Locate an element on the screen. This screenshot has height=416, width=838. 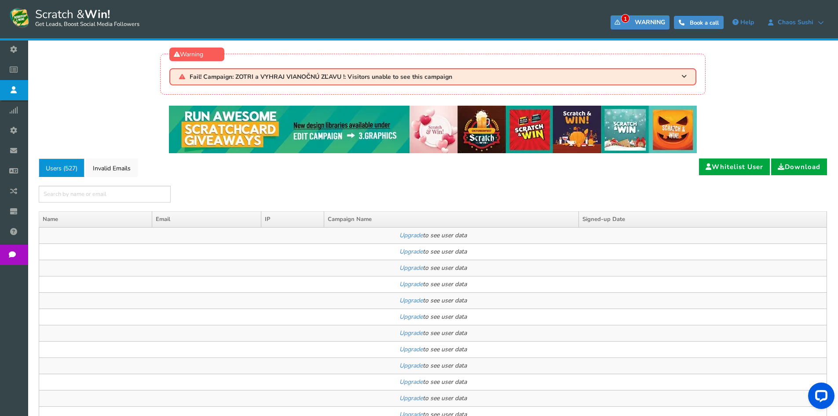
span: Help is located at coordinates (747, 22).